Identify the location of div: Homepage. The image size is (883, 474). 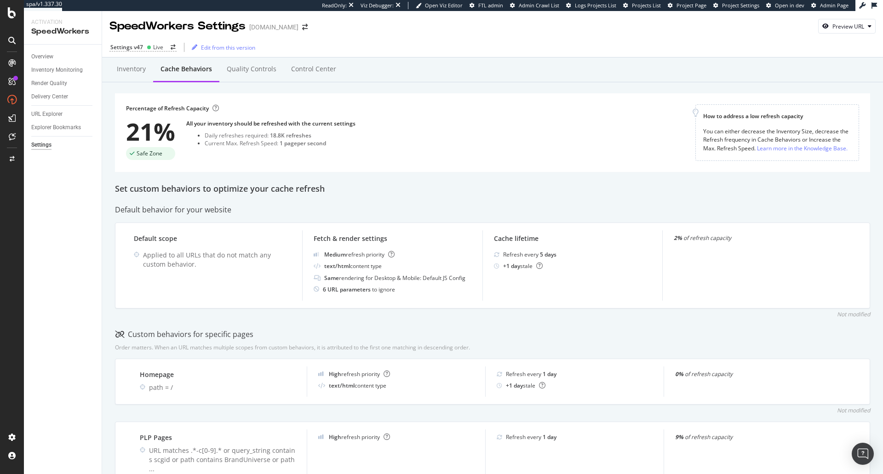
(218, 375).